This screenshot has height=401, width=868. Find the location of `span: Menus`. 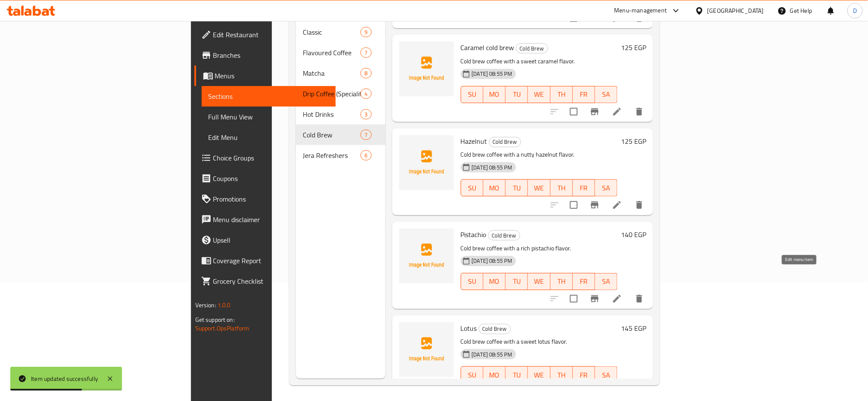

span: Menus is located at coordinates (272, 75).